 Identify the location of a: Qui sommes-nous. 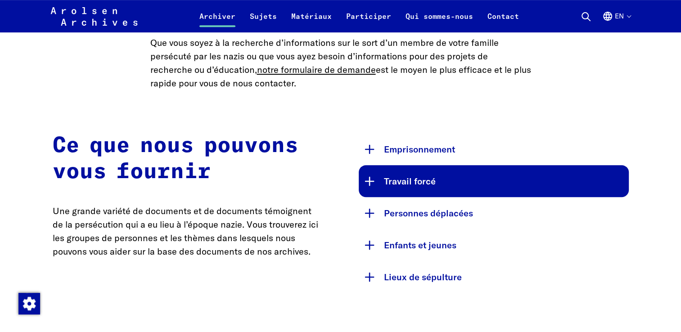
(439, 22).